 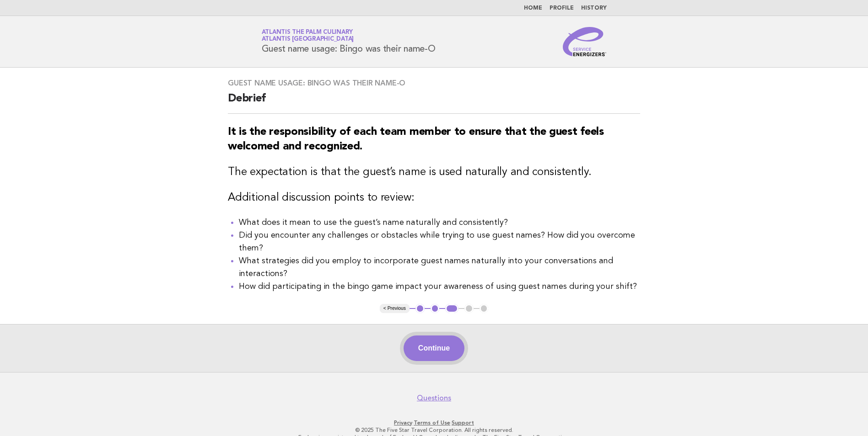 What do you see at coordinates (420, 308) in the screenshot?
I see `button: 1` at bounding box center [420, 308].